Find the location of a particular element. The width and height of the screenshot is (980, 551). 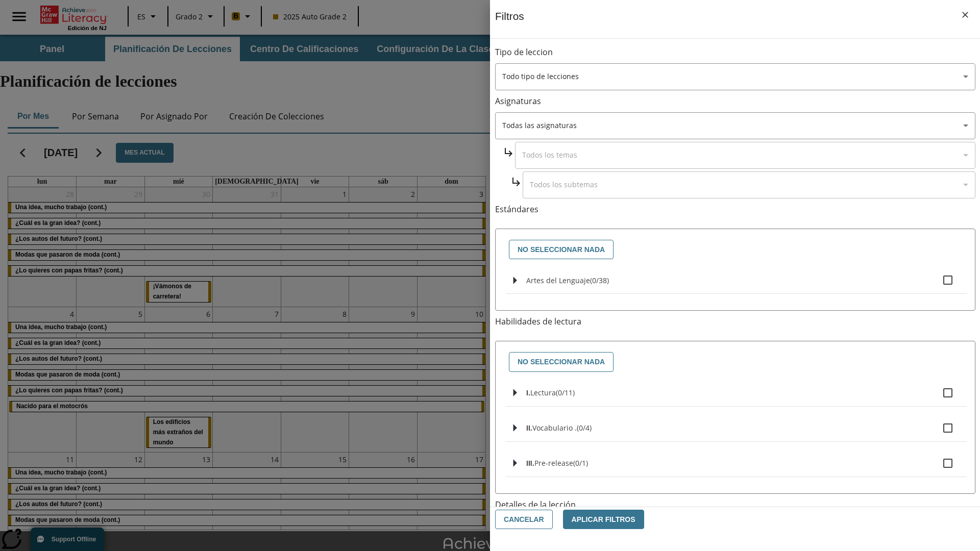

span: II. is located at coordinates (530, 428).